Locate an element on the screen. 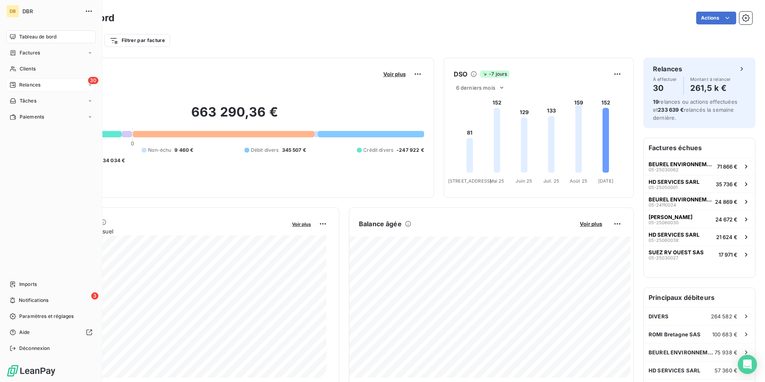  span: Clients is located at coordinates (28, 69).